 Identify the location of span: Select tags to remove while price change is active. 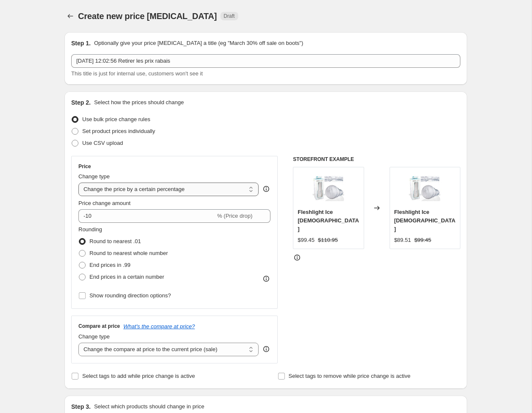
(350, 376).